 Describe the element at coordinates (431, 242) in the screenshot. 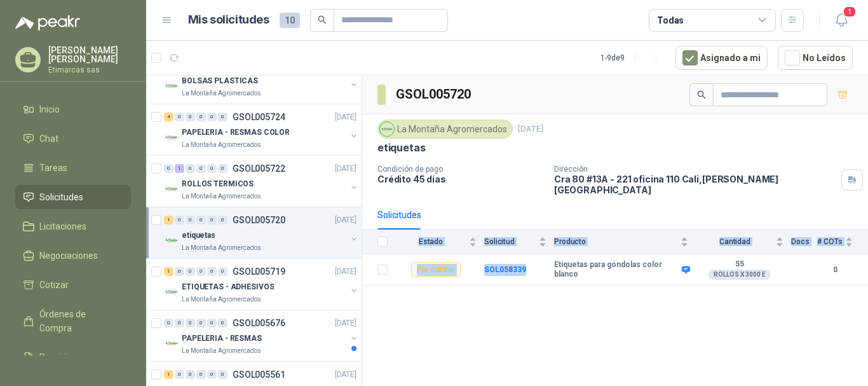

I see `span: Estado` at that location.